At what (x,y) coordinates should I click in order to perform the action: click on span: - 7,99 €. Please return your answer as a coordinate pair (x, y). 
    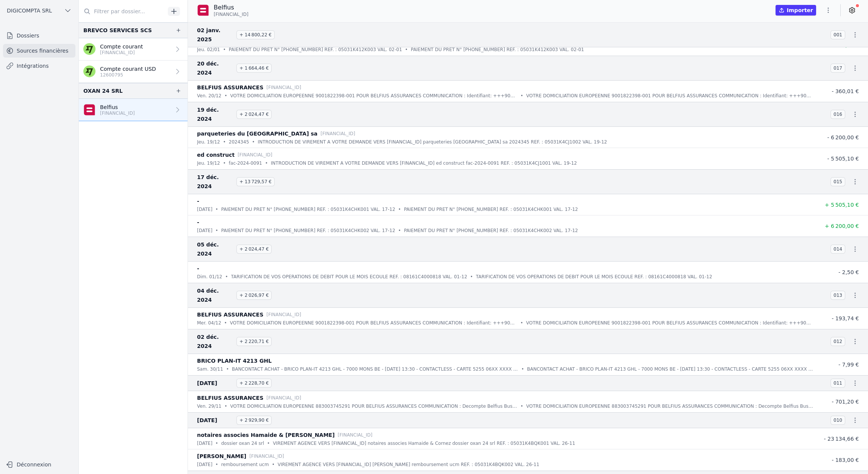
    Looking at the image, I should click on (849, 365).